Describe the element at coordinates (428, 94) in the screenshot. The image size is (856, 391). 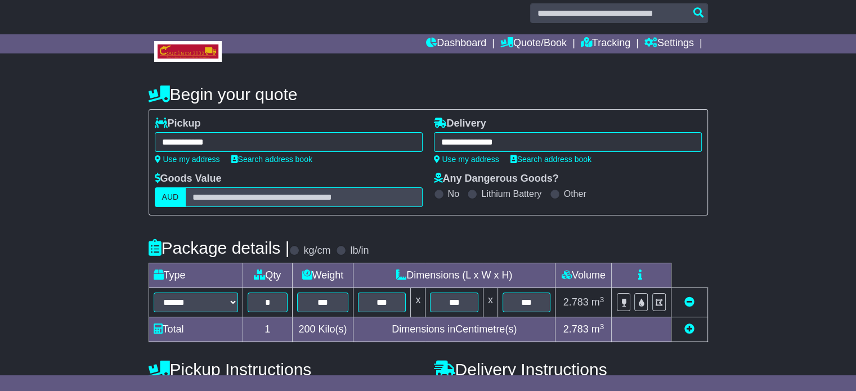
I see `h4: Begin your quote` at that location.